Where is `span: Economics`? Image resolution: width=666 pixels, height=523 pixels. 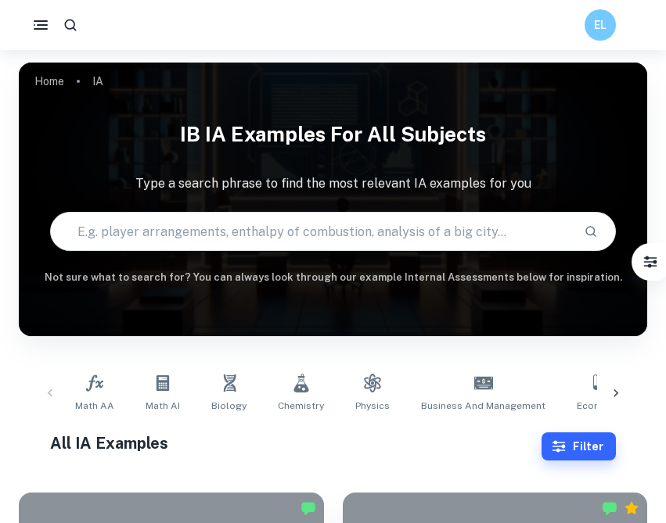 span: Economics is located at coordinates (601, 406).